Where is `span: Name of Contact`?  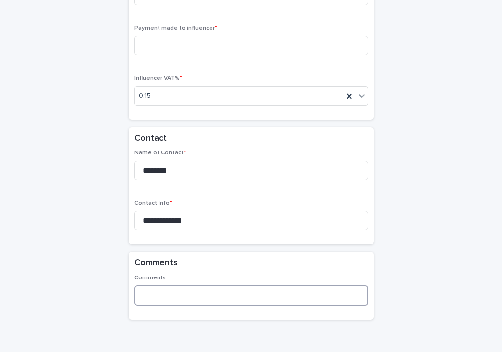
span: Name of Contact is located at coordinates (160, 153).